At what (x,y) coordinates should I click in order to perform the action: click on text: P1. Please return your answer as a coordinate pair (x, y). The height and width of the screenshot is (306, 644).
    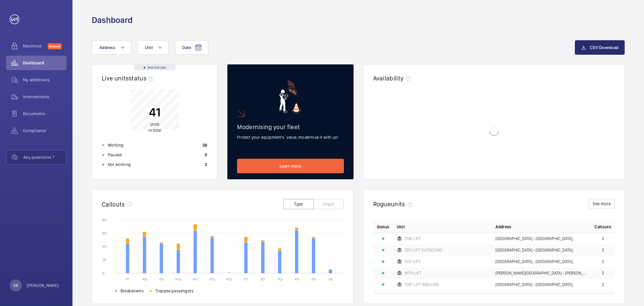
    Looking at the image, I should click on (246, 280).